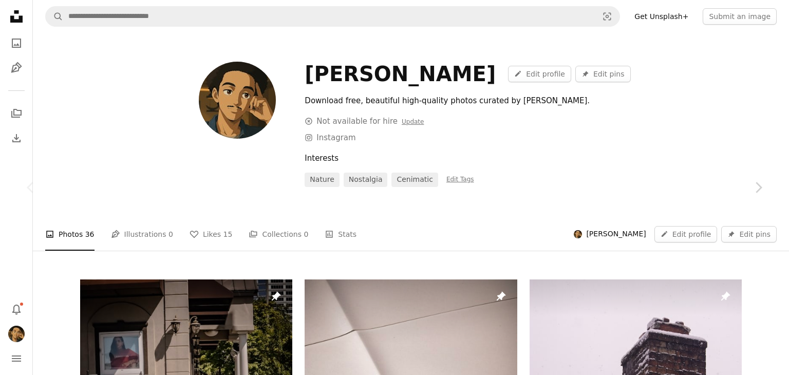 The width and height of the screenshot is (789, 375). Describe the element at coordinates (16, 114) in the screenshot. I see `a: Collections` at that location.